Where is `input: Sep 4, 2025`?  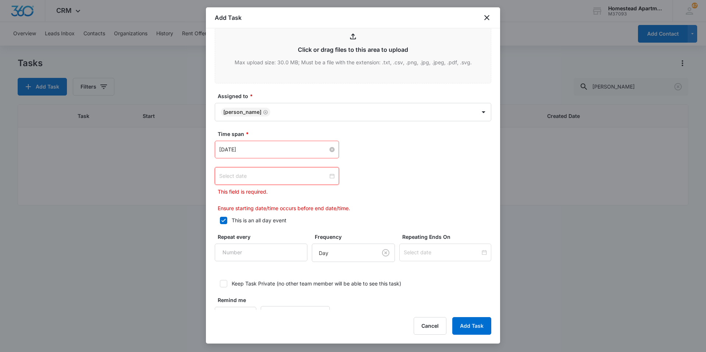 input: Sep 4, 2025 is located at coordinates (274, 150).